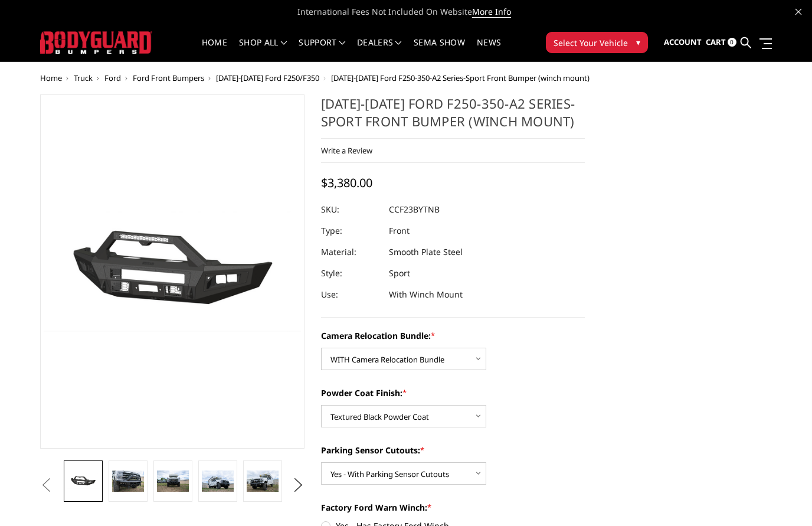 Image resolution: width=812 pixels, height=526 pixels. What do you see at coordinates (96, 42) in the screenshot?
I see `img: BODYGUARD BUMPERS` at bounding box center [96, 42].